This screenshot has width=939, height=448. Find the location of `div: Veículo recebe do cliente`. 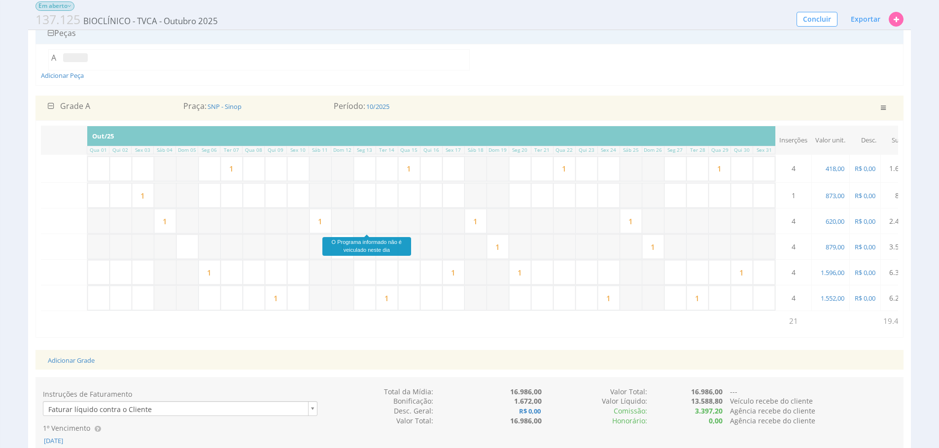

div: Veículo recebe do cliente is located at coordinates (813, 401).